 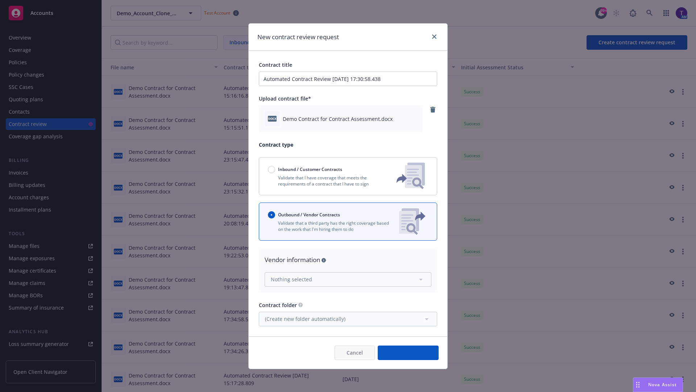 What do you see at coordinates (408, 352) in the screenshot?
I see `button: Create request` at bounding box center [408, 352].